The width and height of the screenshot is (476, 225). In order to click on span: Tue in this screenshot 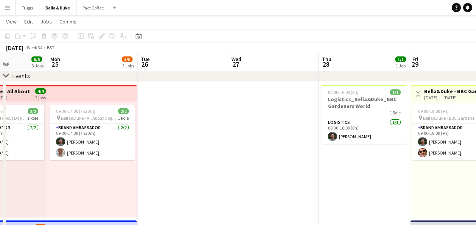, I will do `click(145, 59)`.